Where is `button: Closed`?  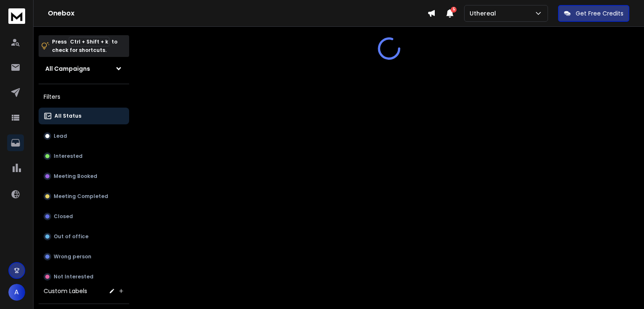
button: Closed is located at coordinates (84, 216).